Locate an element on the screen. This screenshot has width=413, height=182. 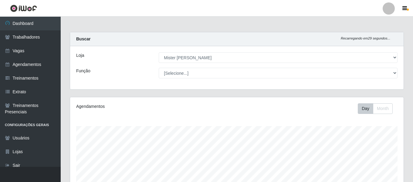
div: Toolbar with button groups is located at coordinates (377, 108).